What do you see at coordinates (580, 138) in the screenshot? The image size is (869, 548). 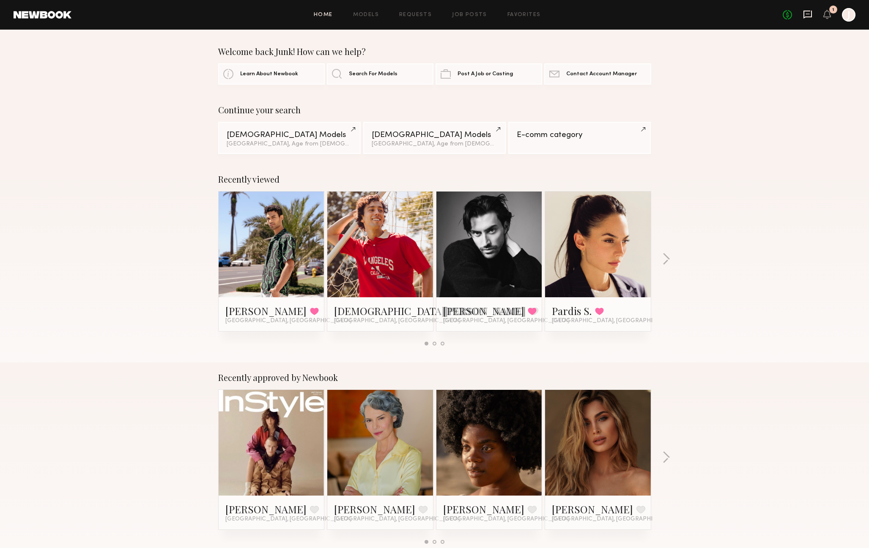 I see `a: E-comm category` at bounding box center [580, 138].